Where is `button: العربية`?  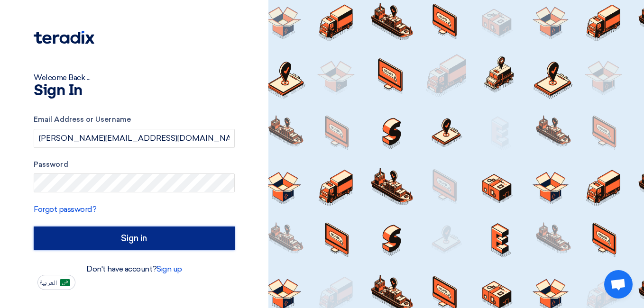 button: العربية is located at coordinates (56, 283).